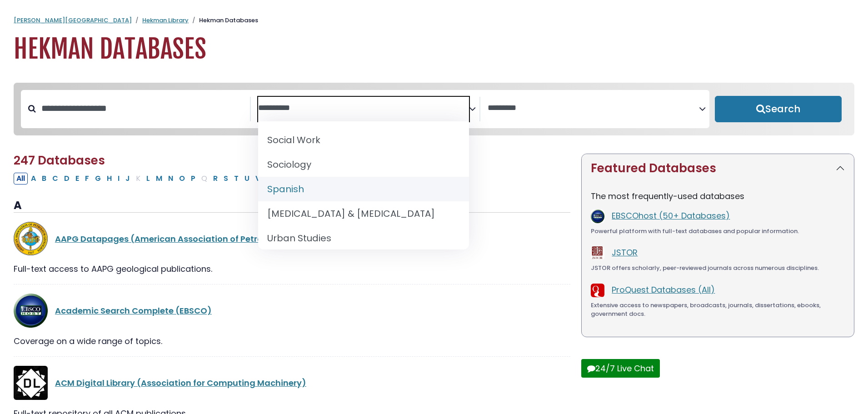 The height and width of the screenshot is (414, 868). I want to click on button: Filter Results I, so click(118, 179).